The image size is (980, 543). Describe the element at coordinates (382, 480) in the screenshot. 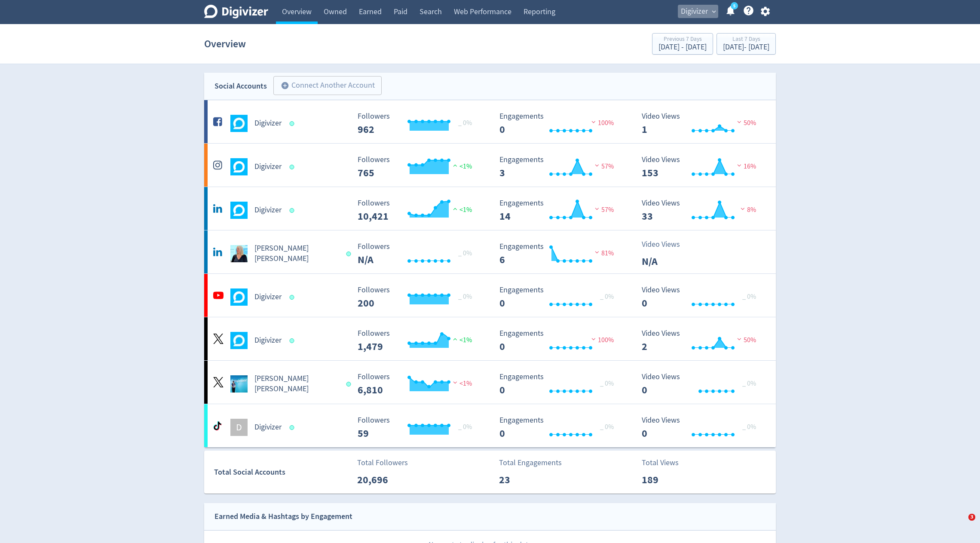

I see `p: 20,696` at that location.